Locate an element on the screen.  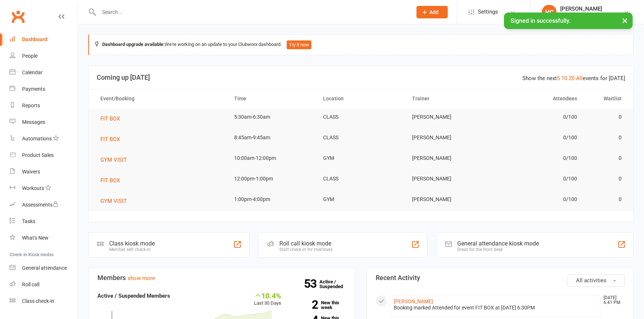
div: Calendar is located at coordinates (33, 72).